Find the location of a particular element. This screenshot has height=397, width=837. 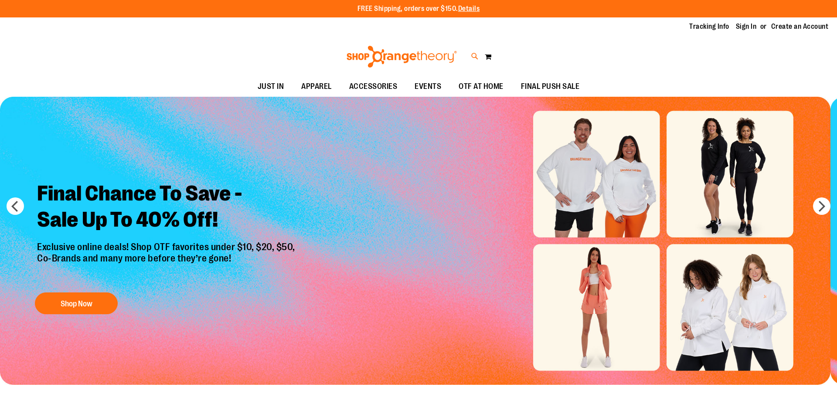

button: Shop Now is located at coordinates (76, 304).